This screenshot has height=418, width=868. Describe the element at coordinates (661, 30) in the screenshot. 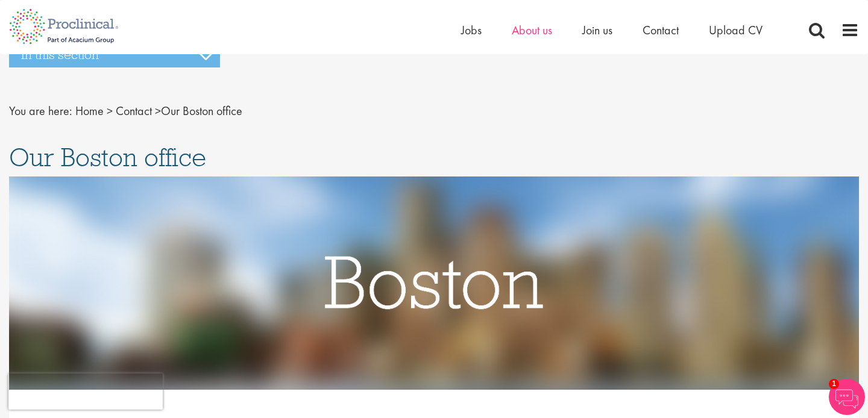

I see `a: Contact` at that location.